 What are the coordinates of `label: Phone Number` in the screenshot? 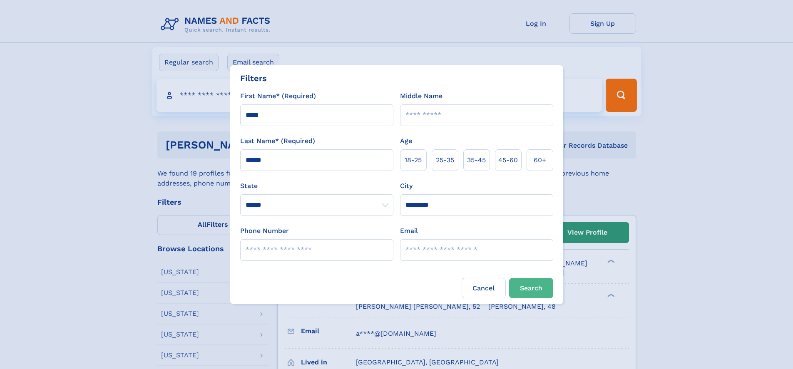 It's located at (264, 231).